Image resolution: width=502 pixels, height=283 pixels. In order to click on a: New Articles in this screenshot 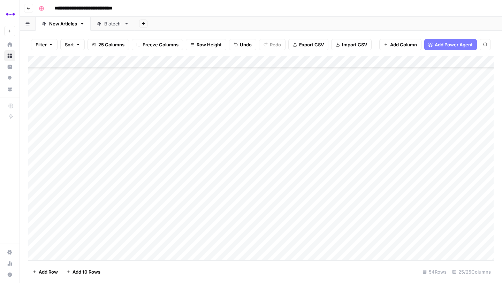, I will do `click(63, 24)`.